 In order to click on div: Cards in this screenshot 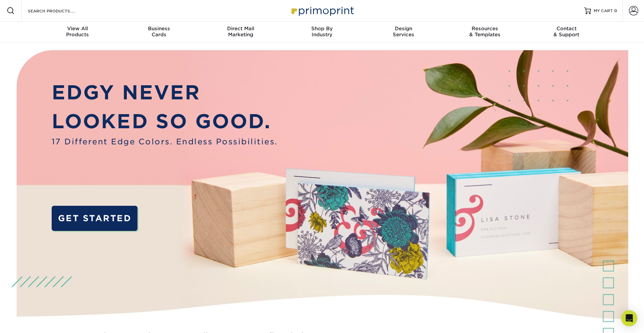, I will do `click(159, 32)`.